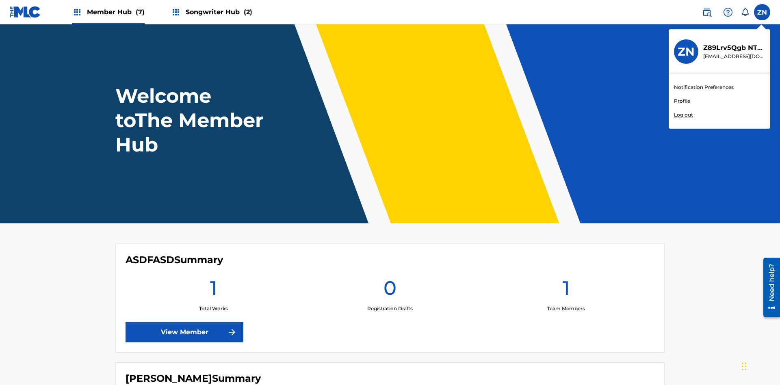 The image size is (780, 385). Describe the element at coordinates (232, 332) in the screenshot. I see `img: f7272a7cc735f4ea7f67.svg` at that location.